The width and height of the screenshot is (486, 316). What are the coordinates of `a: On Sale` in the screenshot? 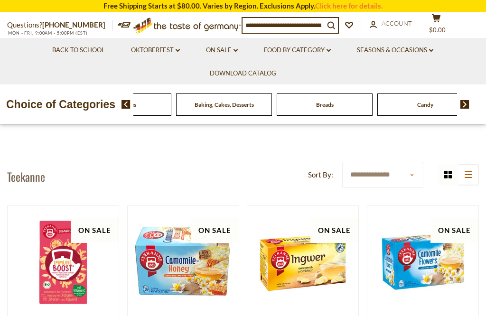 It's located at (222, 50).